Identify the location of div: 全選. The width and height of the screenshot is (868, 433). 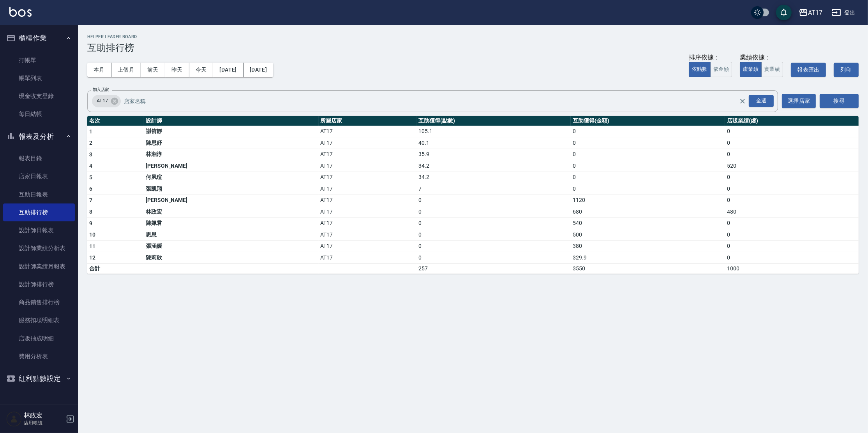
(761, 101).